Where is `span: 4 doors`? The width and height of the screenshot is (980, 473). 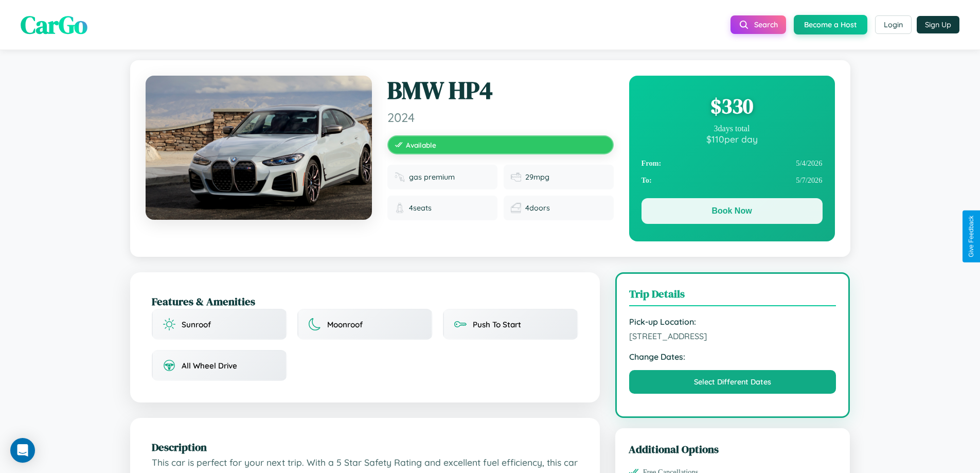 span: 4 doors is located at coordinates (538, 208).